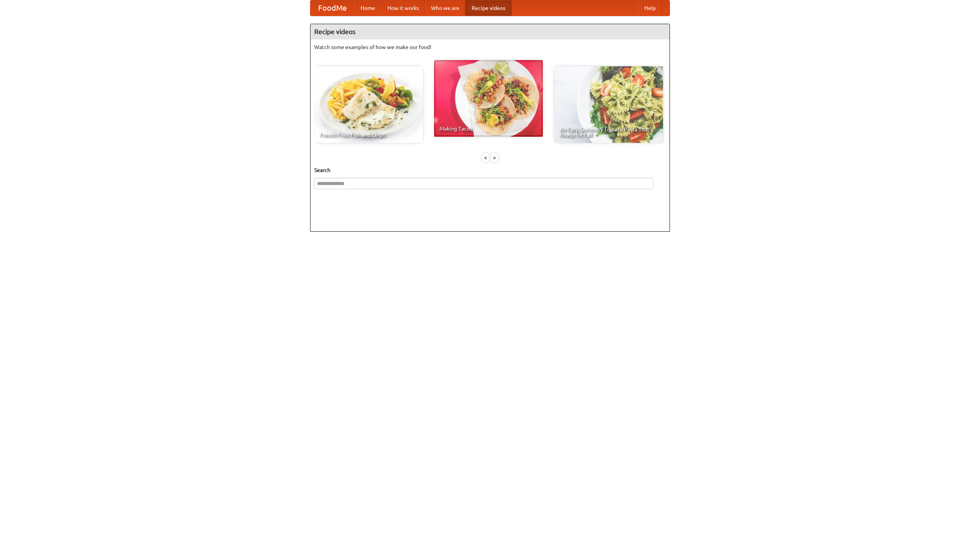 This screenshot has height=542, width=980. What do you see at coordinates (489, 129) in the screenshot?
I see `span: Making Tacos` at bounding box center [489, 129].